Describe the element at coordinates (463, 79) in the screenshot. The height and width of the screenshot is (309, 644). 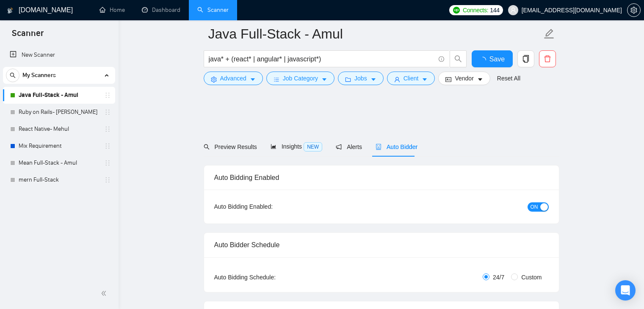
I see `span: Vendor` at that location.